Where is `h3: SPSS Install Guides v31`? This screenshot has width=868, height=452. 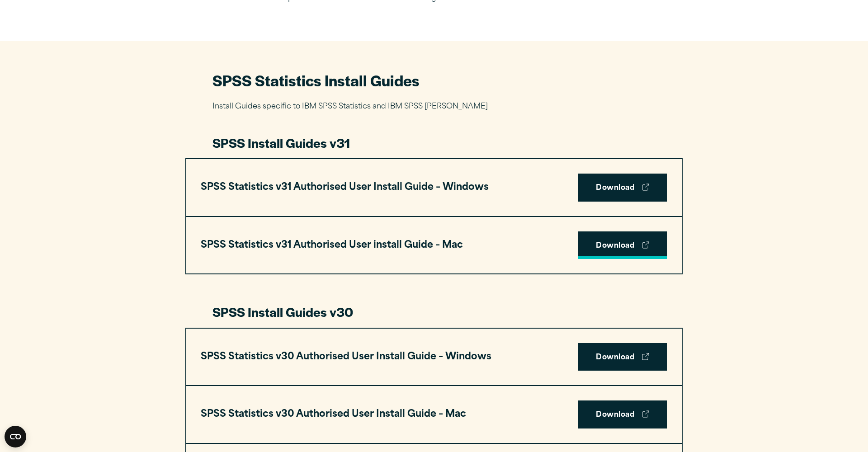 h3: SPSS Install Guides v31 is located at coordinates (434, 143).